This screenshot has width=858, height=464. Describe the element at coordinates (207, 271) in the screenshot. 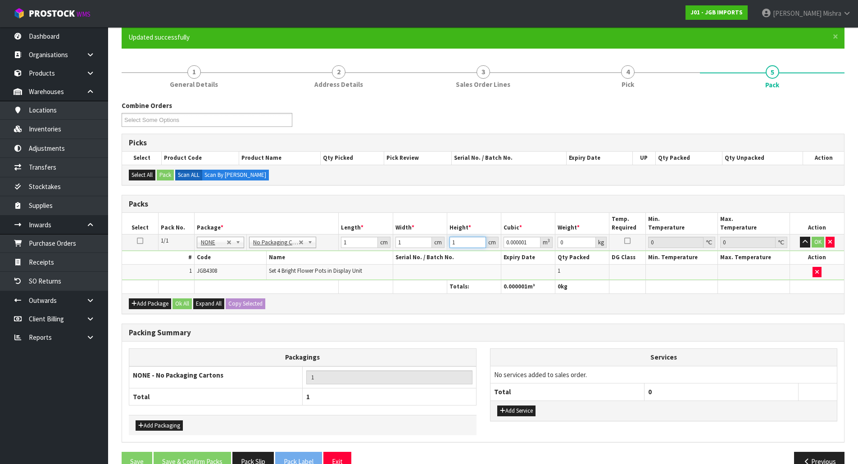

I see `span: JGB4308` at that location.